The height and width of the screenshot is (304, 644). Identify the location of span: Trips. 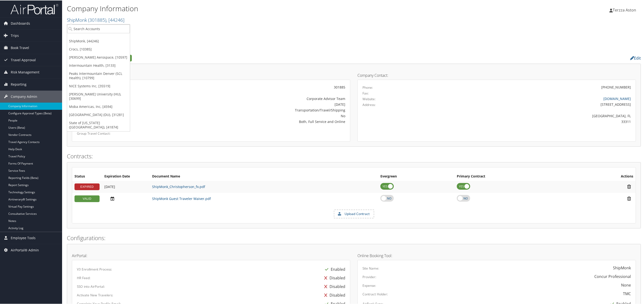
(15, 35).